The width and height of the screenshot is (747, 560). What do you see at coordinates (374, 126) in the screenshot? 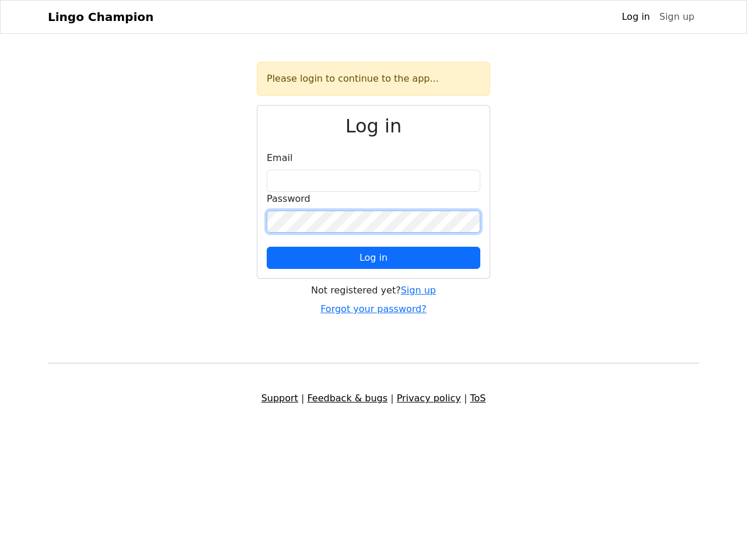
I see `h2: Log in` at bounding box center [374, 126].